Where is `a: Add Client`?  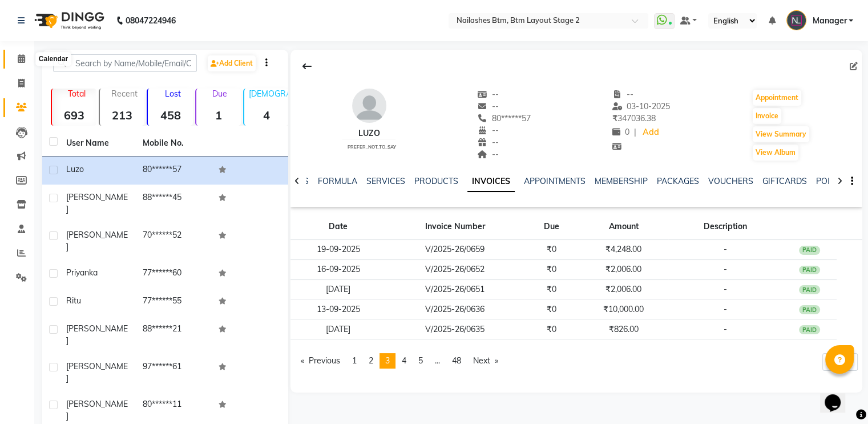 a: Add Client is located at coordinates (231, 63).